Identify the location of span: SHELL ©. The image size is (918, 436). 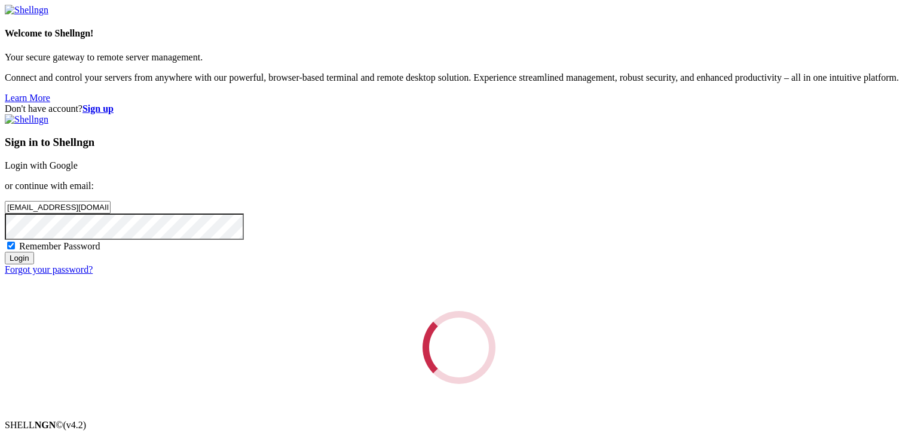
(45, 424).